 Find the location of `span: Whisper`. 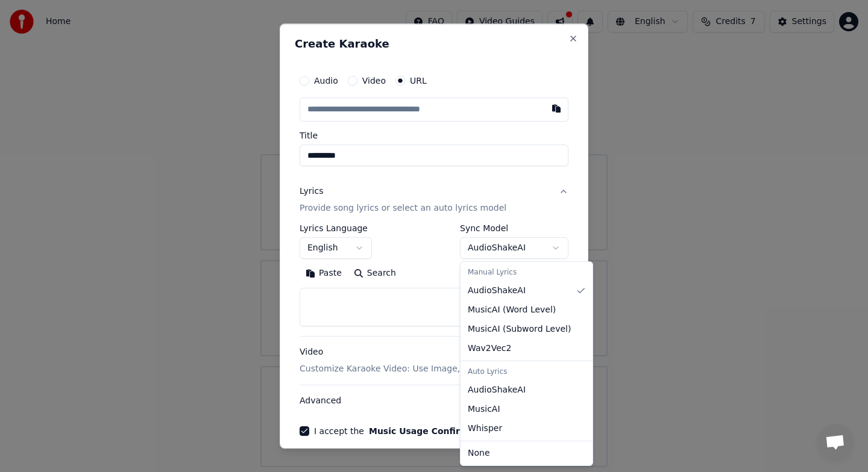

span: Whisper is located at coordinates (485, 429).